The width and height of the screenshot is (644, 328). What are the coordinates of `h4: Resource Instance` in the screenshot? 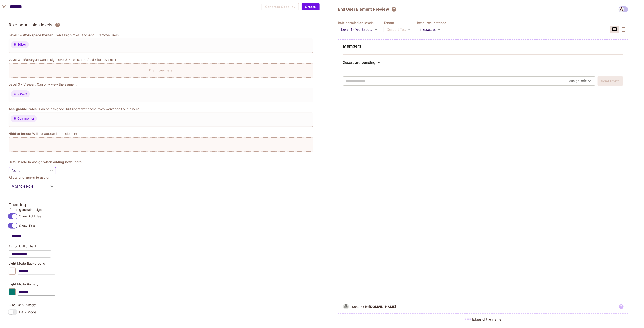 It's located at (432, 23).